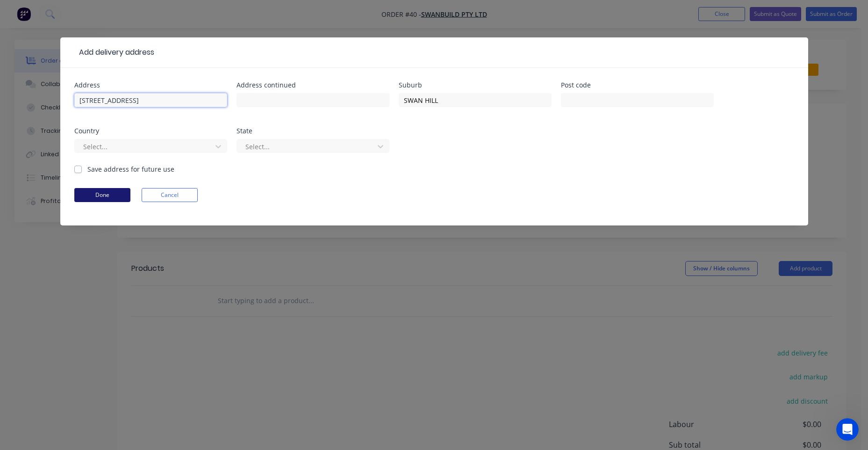 Image resolution: width=868 pixels, height=450 pixels. Describe the element at coordinates (637, 85) in the screenshot. I see `div: Post code` at that location.